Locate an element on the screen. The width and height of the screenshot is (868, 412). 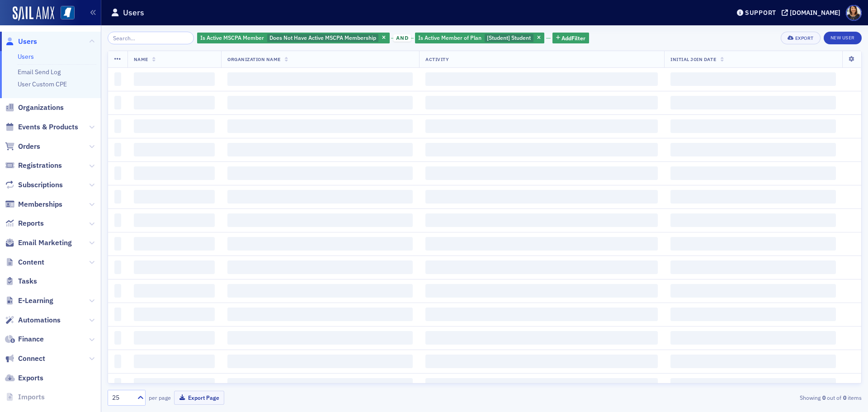
div: Support is located at coordinates (761, 13).